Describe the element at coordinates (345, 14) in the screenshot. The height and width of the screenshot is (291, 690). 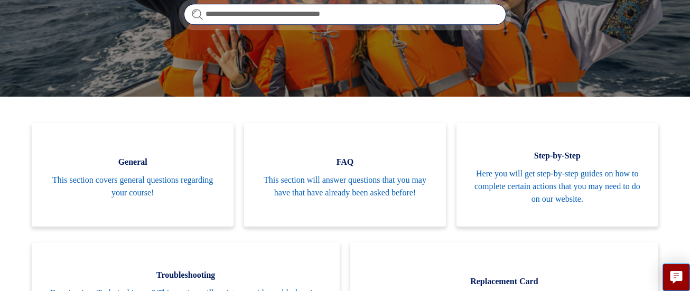
I see `input: Search` at that location.